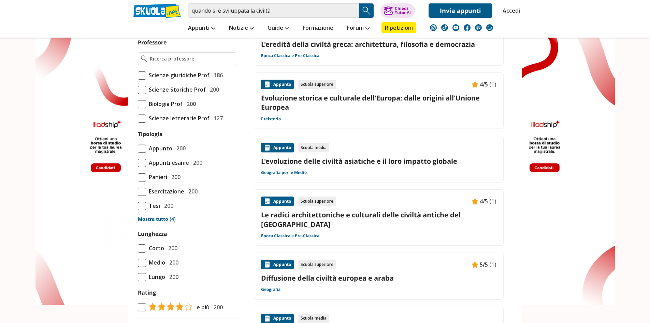  I want to click on a: Evoluzione storica e culturale dell'Europa: dalle origini all'Unione Europea, so click(379, 102).